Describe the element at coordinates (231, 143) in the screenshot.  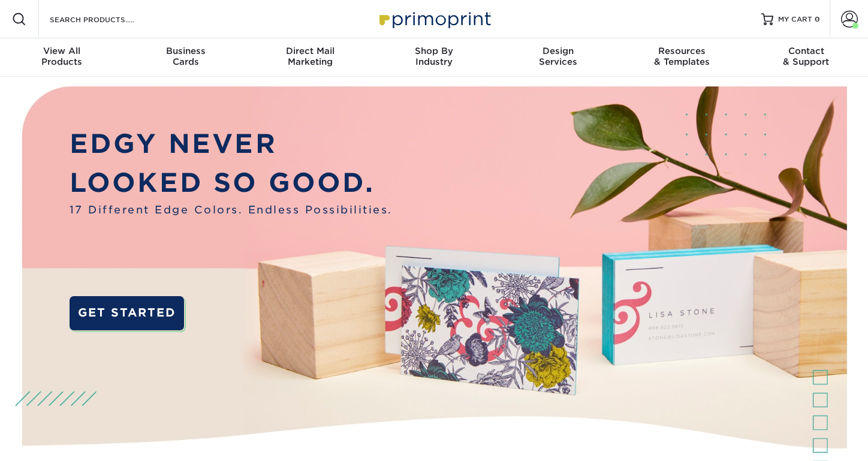
I see `p: EDGY NEVER` at that location.